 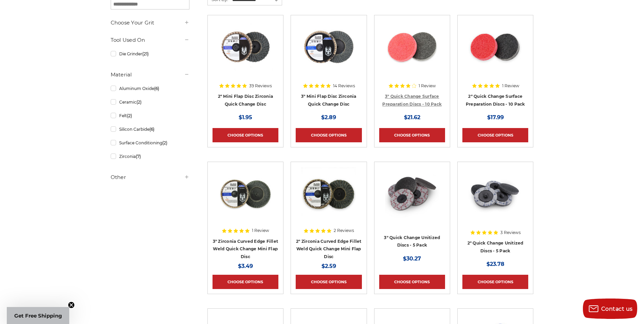 I want to click on span: Get Free Shipping, so click(x=38, y=315).